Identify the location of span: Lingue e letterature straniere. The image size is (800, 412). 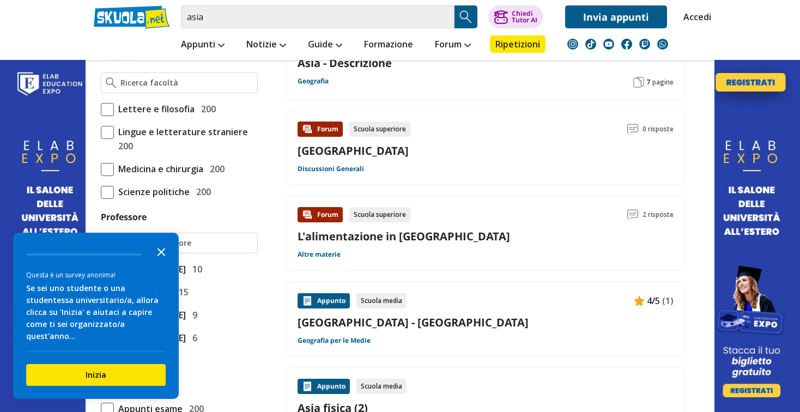
(181, 132).